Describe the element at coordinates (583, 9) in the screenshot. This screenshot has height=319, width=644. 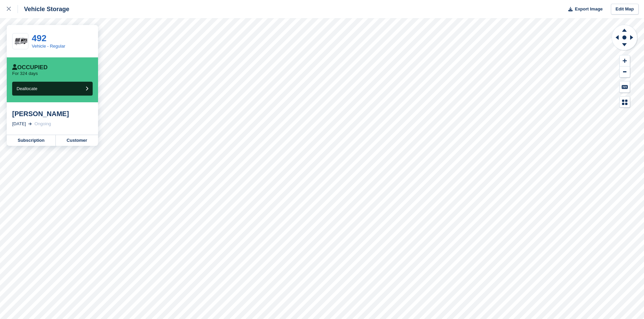
I see `button: Export Image` at that location.